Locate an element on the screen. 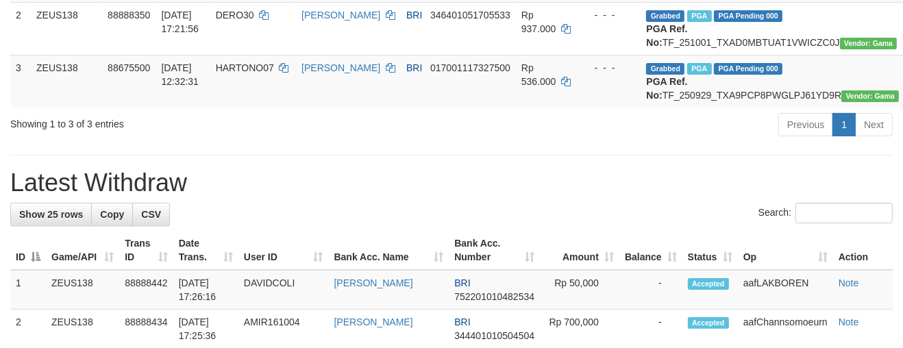 Image resolution: width=903 pixels, height=348 pixels. td: aafLAKBOREN is located at coordinates (785, 290).